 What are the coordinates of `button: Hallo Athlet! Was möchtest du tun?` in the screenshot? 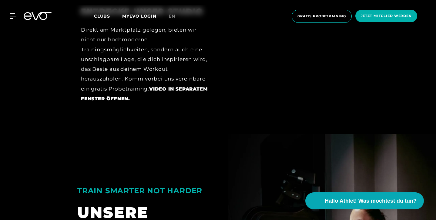 It's located at (365, 200).